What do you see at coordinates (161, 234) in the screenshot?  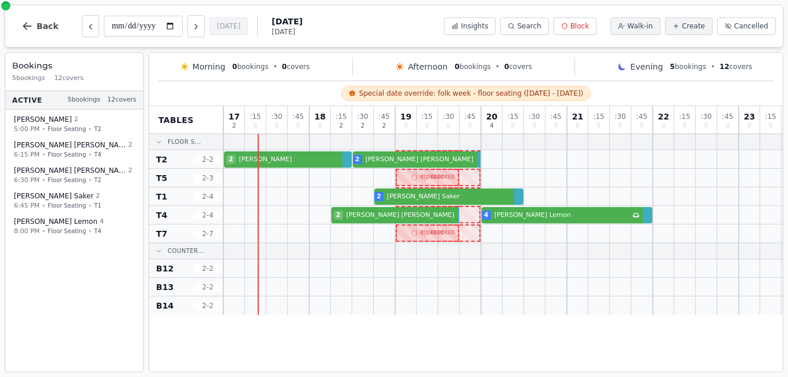 I see `span: T7` at bounding box center [161, 234].